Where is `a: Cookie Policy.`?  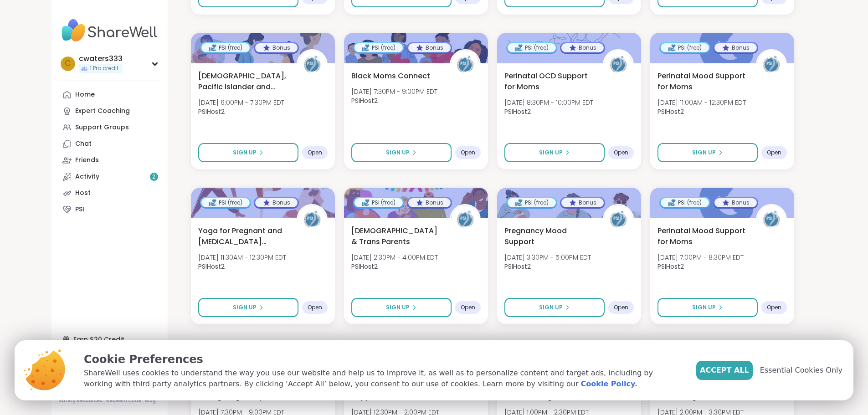 a: Cookie Policy. is located at coordinates (609, 384).